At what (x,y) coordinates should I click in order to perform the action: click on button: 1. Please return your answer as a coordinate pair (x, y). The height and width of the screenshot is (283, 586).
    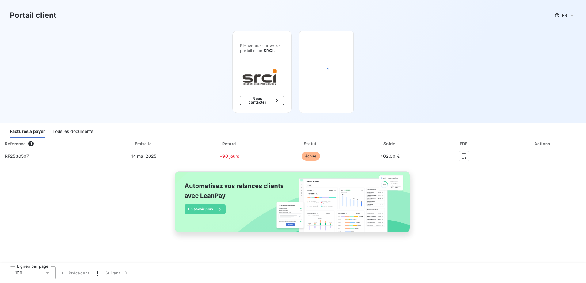
    Looking at the image, I should click on (97, 273).